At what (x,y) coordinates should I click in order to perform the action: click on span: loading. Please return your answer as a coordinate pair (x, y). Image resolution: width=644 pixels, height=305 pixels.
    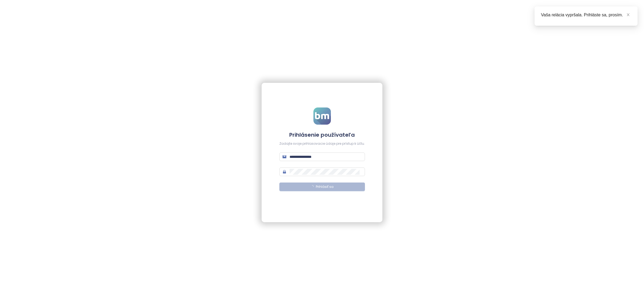
    Looking at the image, I should click on (312, 187).